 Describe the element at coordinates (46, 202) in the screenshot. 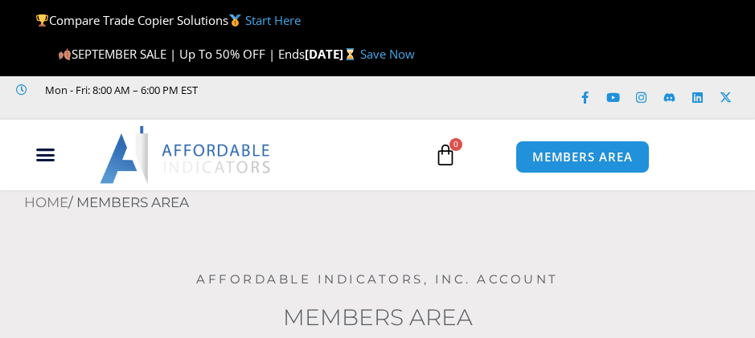

I see `a: Home` at that location.